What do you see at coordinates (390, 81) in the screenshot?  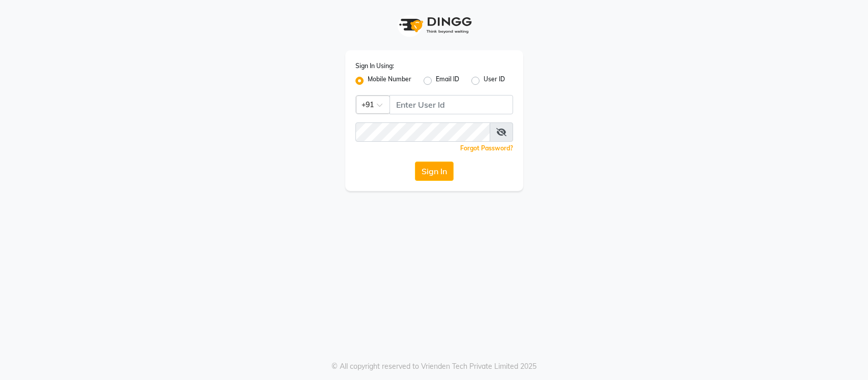 I see `label: Mobile Number` at bounding box center [390, 81].